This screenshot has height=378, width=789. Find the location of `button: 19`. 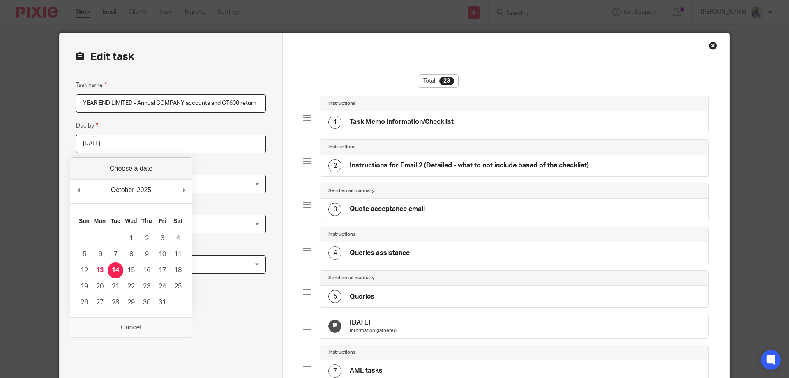

button: 19 is located at coordinates (84, 286).